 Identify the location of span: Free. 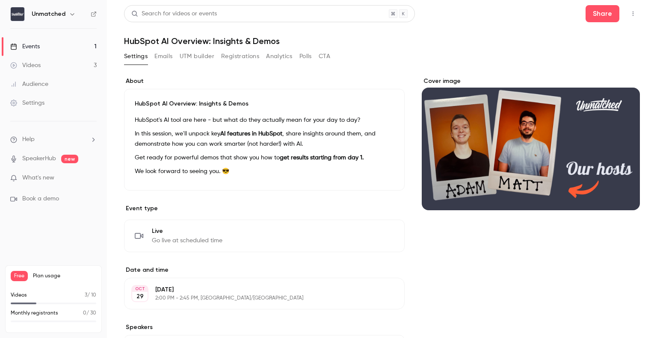
(19, 276).